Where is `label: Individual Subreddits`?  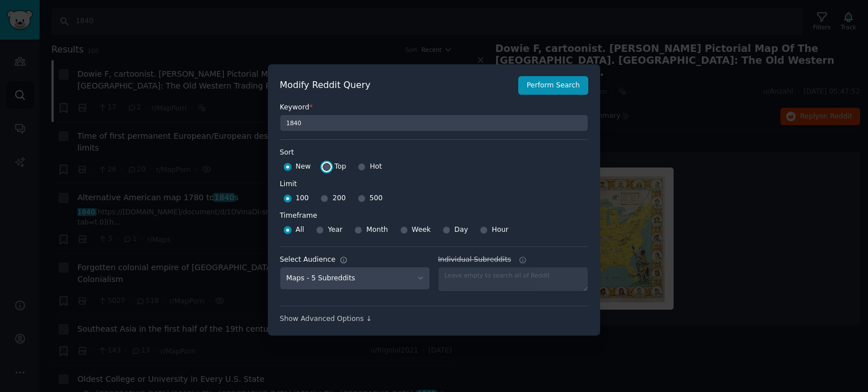 label: Individual Subreddits is located at coordinates (513, 260).